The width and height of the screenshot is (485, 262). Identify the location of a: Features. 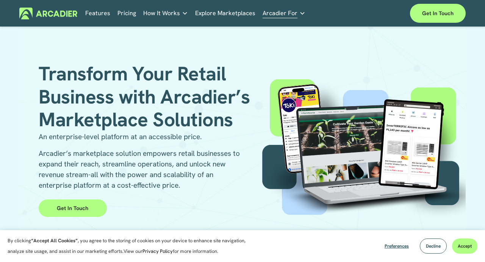
(98, 13).